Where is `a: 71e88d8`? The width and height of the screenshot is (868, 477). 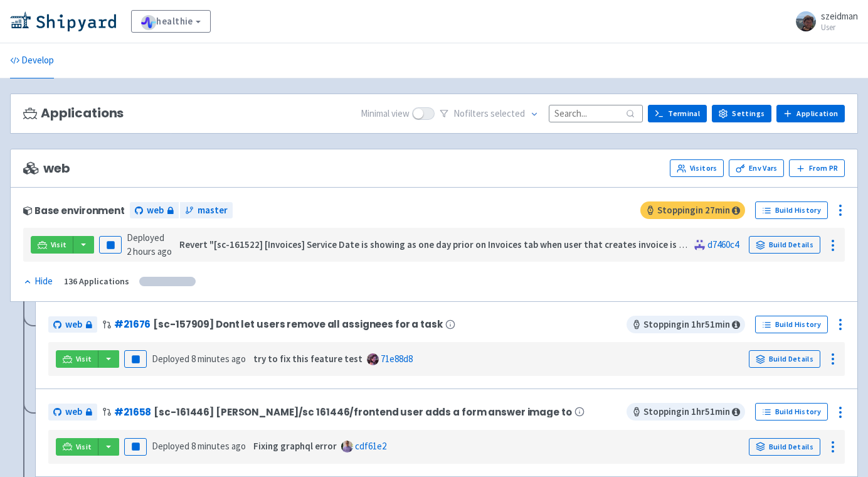
a: 71e88d8 is located at coordinates (397, 358).